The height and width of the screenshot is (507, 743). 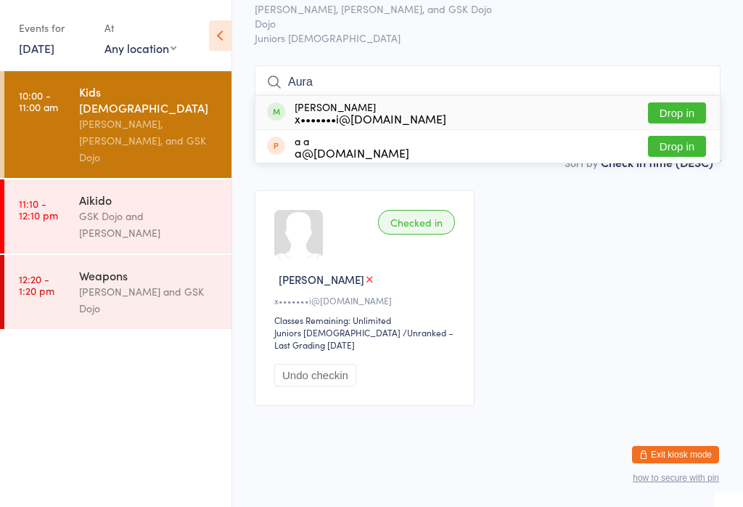 I want to click on div: At, so click(x=140, y=28).